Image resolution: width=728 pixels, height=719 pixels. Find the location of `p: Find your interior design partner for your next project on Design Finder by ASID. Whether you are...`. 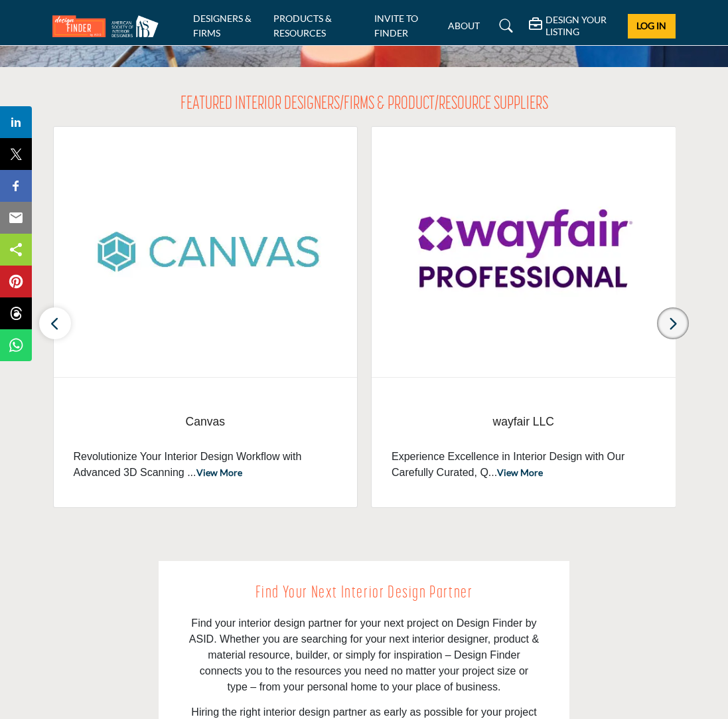

p: Find your interior design partner for your next project on Design Finder by ASID. Whether you are... is located at coordinates (364, 656).